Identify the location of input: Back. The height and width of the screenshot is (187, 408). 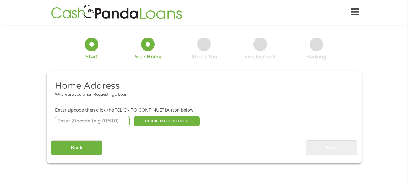
(76, 147).